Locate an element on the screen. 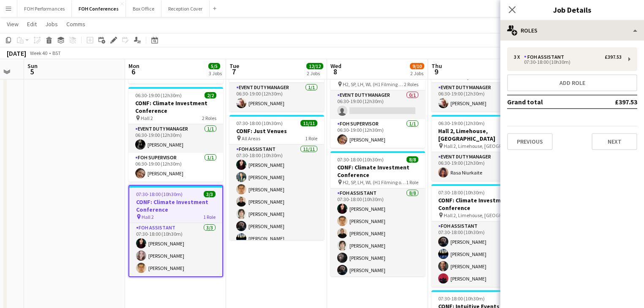 This screenshot has height=308, width=644. span: 5 is located at coordinates (32, 72).